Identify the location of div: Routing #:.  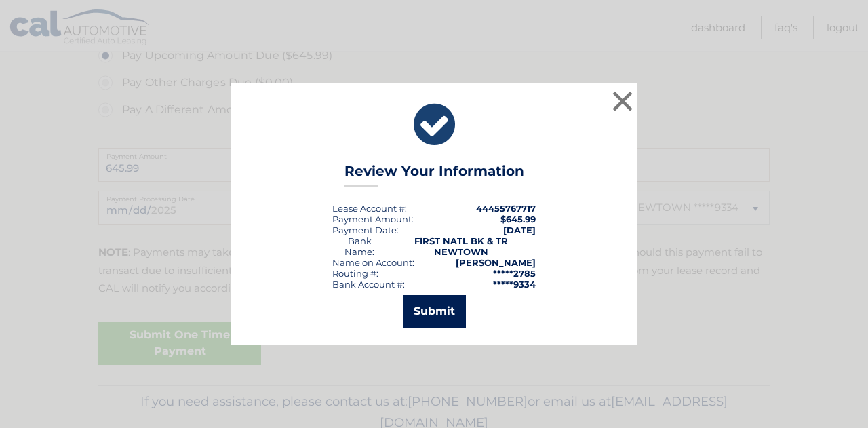
(355, 273).